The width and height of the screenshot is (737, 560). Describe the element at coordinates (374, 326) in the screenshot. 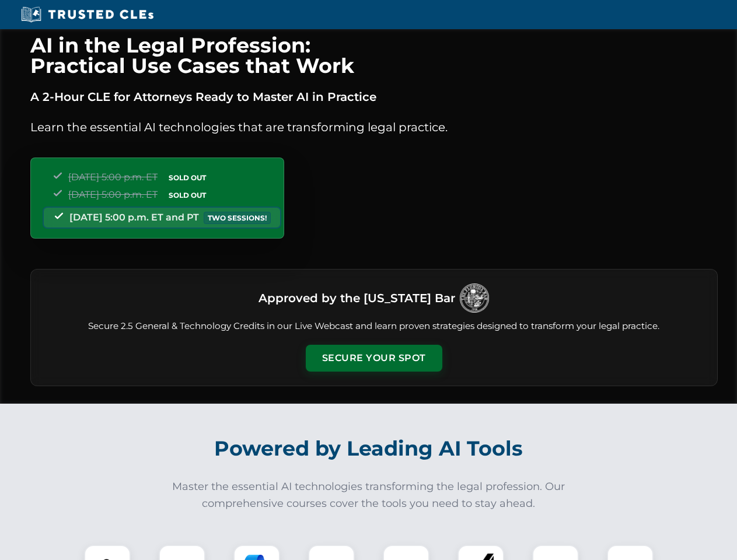

I see `p: Secure 2.5 General & Technology Credits in our Live Webcast and learn proven strategies designed ...` at that location.